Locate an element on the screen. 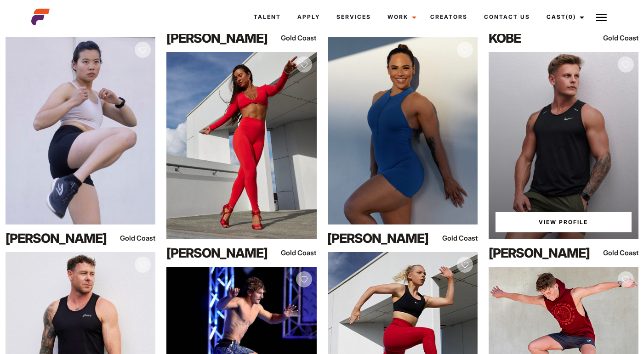  a: Cast(0) is located at coordinates (564, 17).